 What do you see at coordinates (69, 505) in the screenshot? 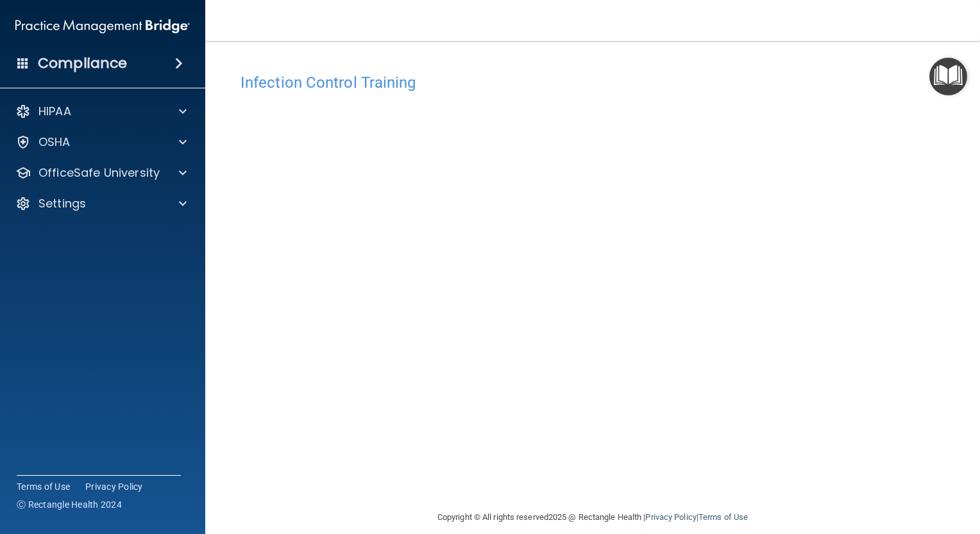
I see `span: Ⓒ Rectangle Health 2024` at bounding box center [69, 505].